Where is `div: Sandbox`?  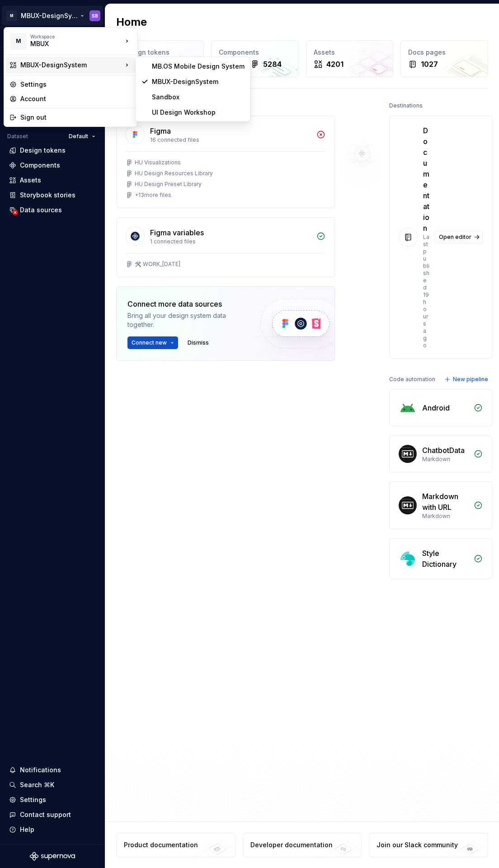
div: Sandbox is located at coordinates (198, 97).